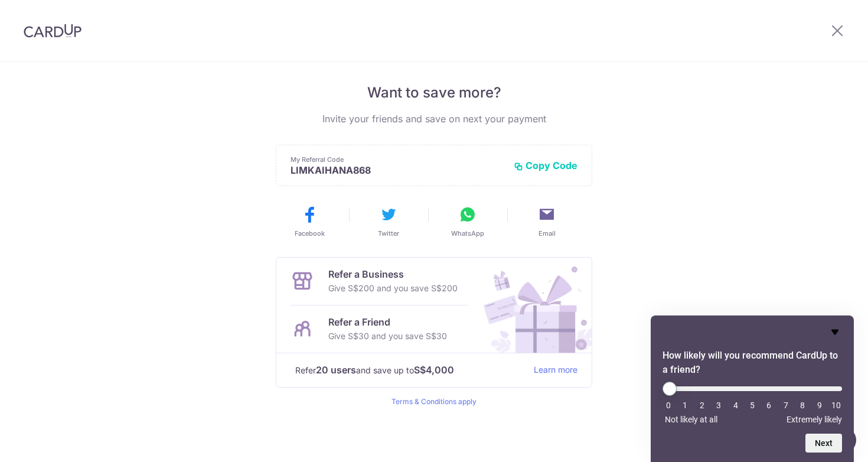  What do you see at coordinates (388, 222) in the screenshot?
I see `button: Twitter` at bounding box center [388, 222].